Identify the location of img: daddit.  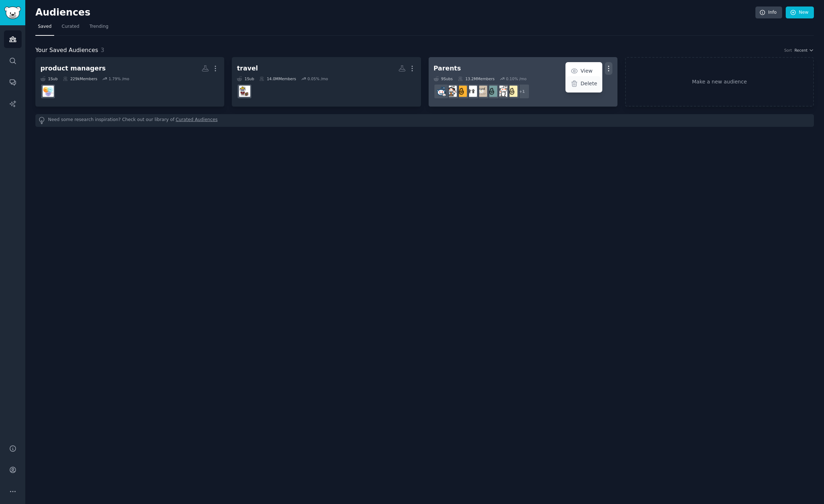
(501, 91).